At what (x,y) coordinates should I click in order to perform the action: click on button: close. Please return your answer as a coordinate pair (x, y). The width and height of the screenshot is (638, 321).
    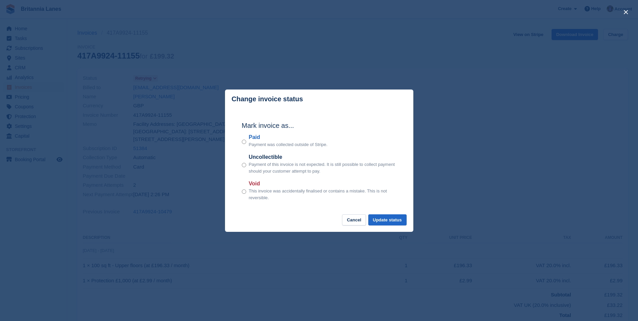
    Looking at the image, I should click on (626, 12).